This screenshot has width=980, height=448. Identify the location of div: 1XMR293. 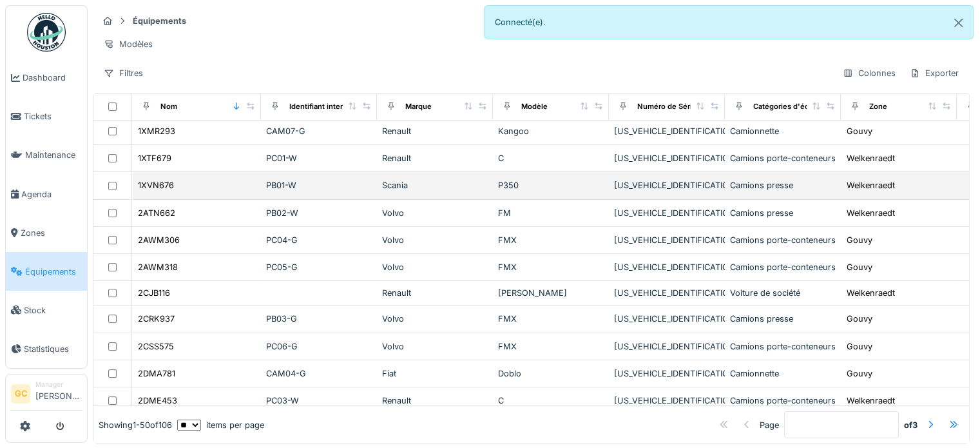
(156, 131).